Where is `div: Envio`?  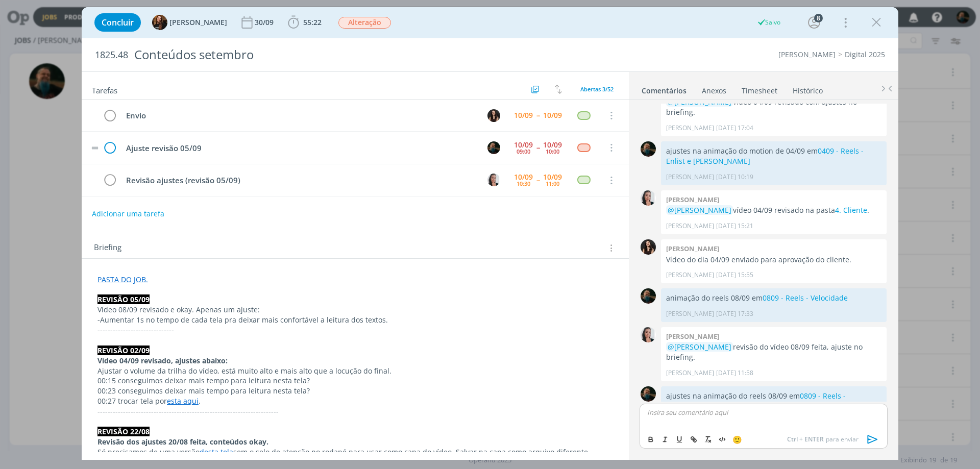
div: Envio is located at coordinates (299, 116).